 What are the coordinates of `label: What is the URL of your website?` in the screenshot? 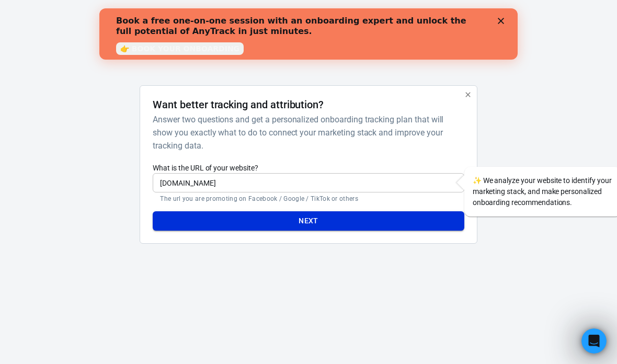 It's located at (308, 168).